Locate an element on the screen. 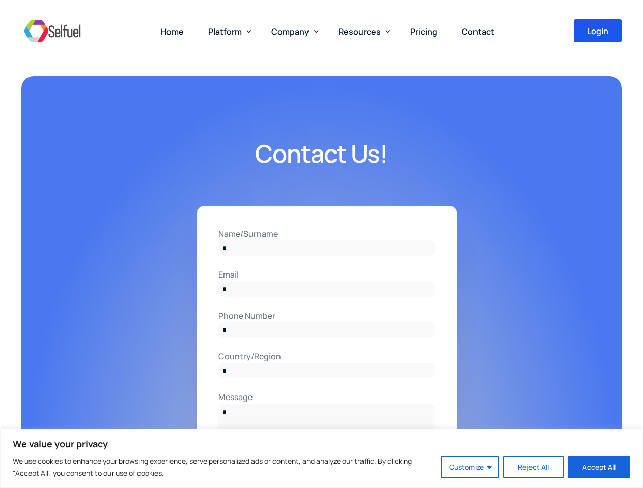 The width and height of the screenshot is (643, 488). button: Accept All is located at coordinates (598, 468).